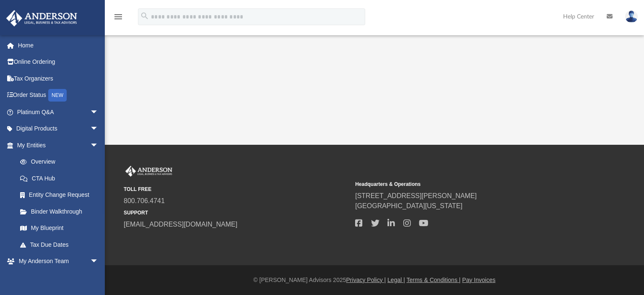 The width and height of the screenshot is (644, 295). Describe the element at coordinates (58, 79) in the screenshot. I see `a: Tax Organizers` at that location.